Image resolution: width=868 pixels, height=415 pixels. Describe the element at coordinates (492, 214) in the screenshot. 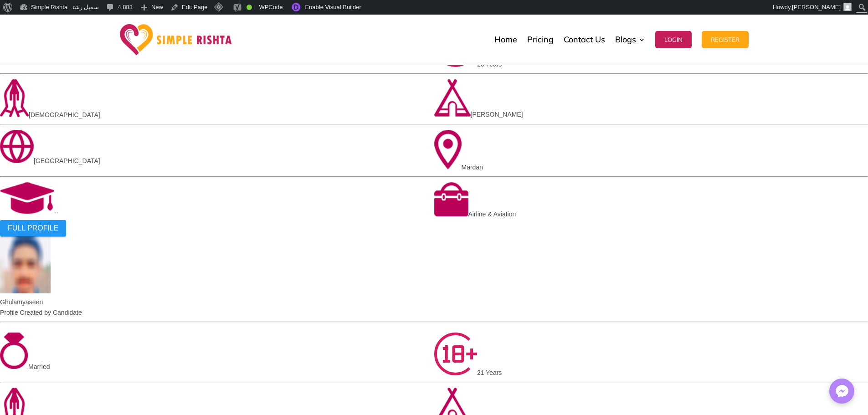

I see `span: Airline & Aviation` at that location.